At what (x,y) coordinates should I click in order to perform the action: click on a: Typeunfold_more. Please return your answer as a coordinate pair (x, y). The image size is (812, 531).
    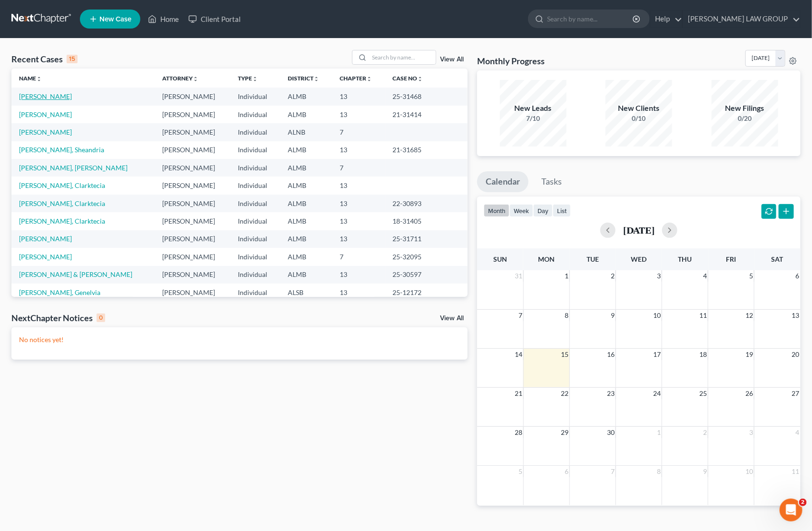
    Looking at the image, I should click on (248, 78).